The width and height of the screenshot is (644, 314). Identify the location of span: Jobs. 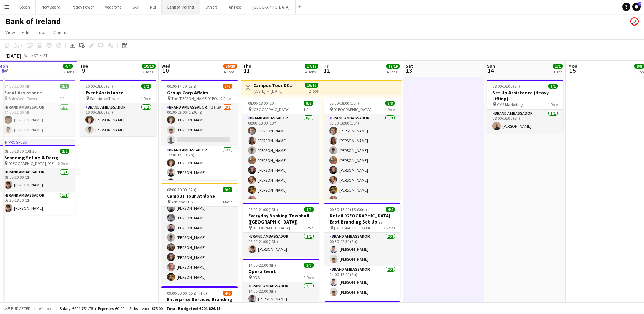
(42, 32).